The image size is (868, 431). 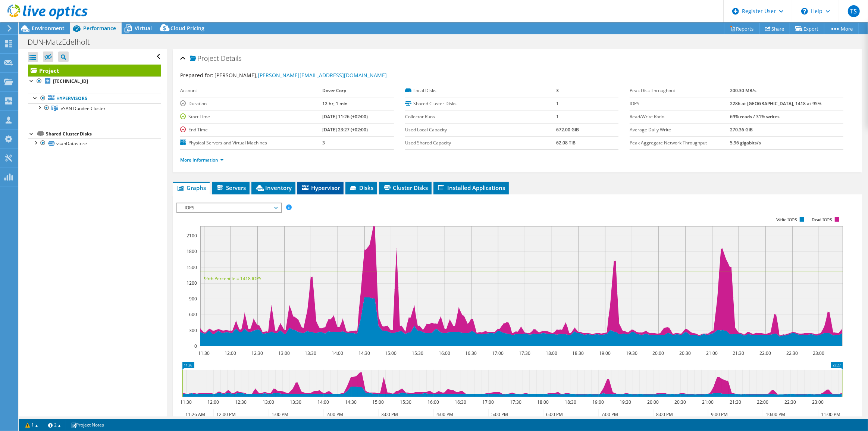 I want to click on span: Hypervisor, so click(x=321, y=188).